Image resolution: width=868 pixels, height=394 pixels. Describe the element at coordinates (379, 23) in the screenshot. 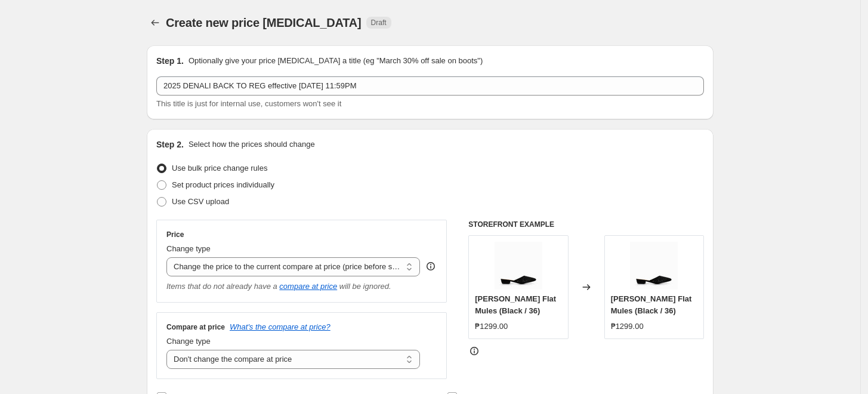

I see `span: Draft` at that location.